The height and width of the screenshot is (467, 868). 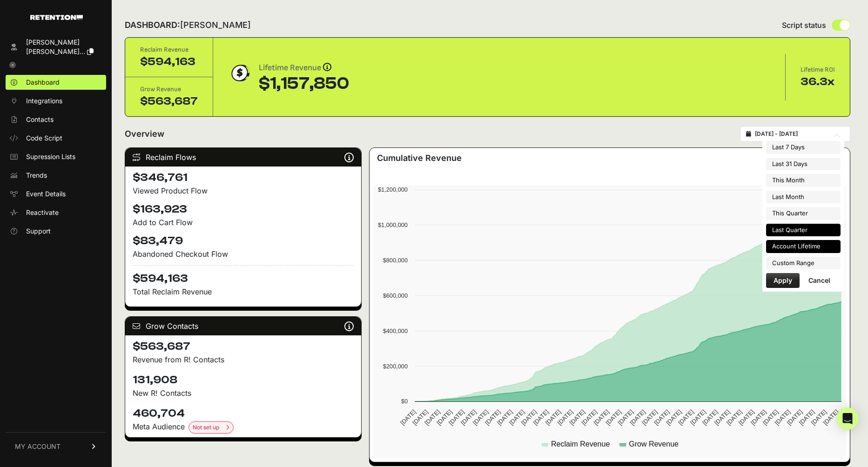 What do you see at coordinates (243, 241) in the screenshot?
I see `h4: $83,479` at bounding box center [243, 241].